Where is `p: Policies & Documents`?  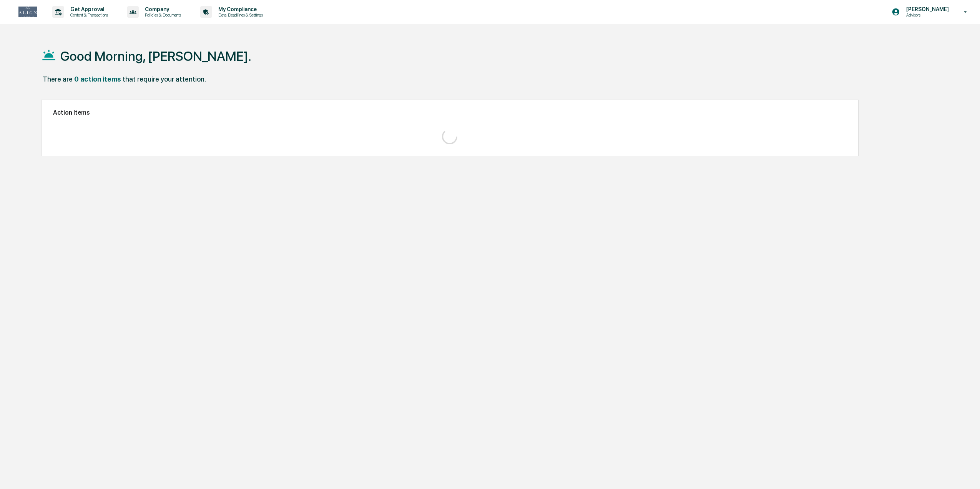
p: Policies & Documents is located at coordinates (162, 15).